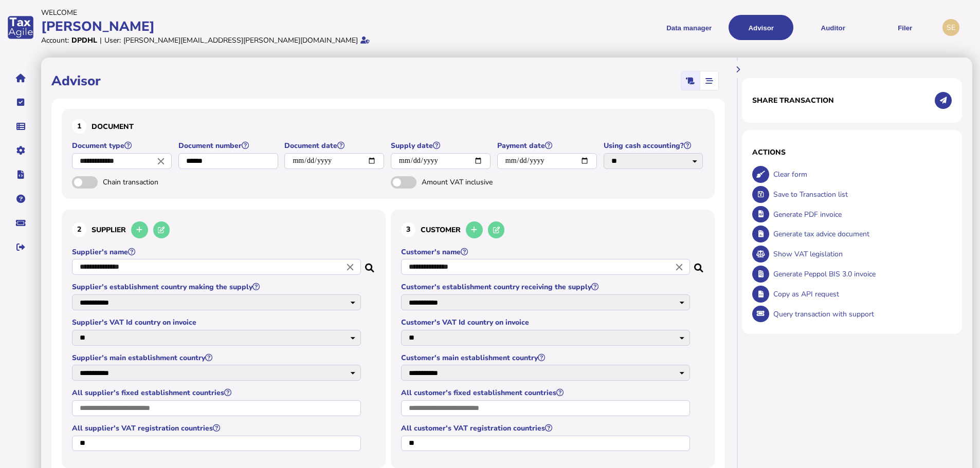  Describe the element at coordinates (217, 358) in the screenshot. I see `label: Supplier's main establishment country` at that location.